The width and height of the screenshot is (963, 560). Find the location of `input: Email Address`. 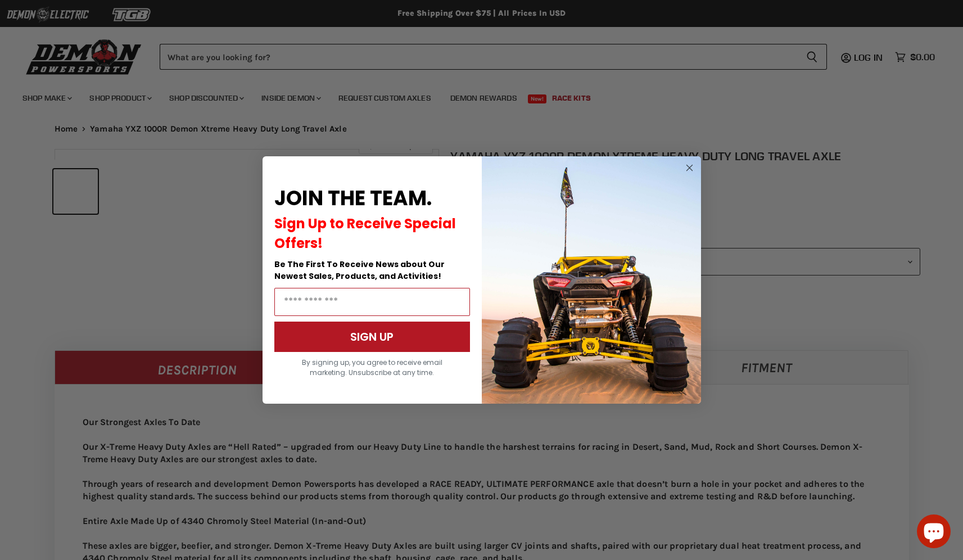

input: Email Address is located at coordinates (372, 302).